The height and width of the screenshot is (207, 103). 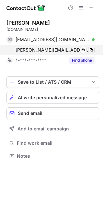 What do you see at coordinates (26, 8) in the screenshot?
I see `img: ContactOut v5.3.10` at bounding box center [26, 8].